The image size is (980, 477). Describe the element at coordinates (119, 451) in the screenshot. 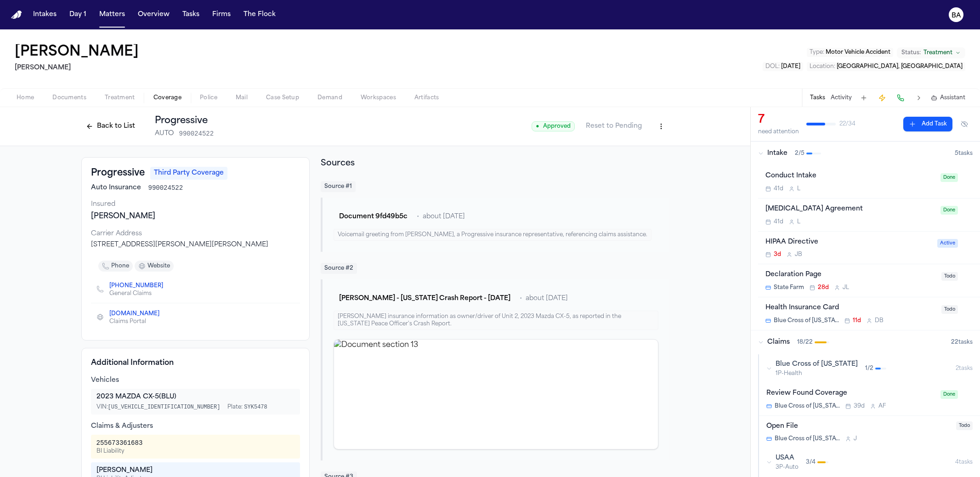

I see `div: BI Liability` at that location.